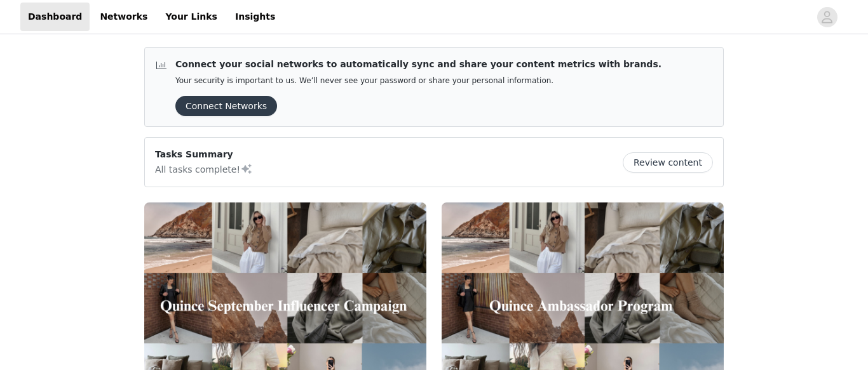 The width and height of the screenshot is (868, 370). What do you see at coordinates (255, 17) in the screenshot?
I see `a: Insights` at bounding box center [255, 17].